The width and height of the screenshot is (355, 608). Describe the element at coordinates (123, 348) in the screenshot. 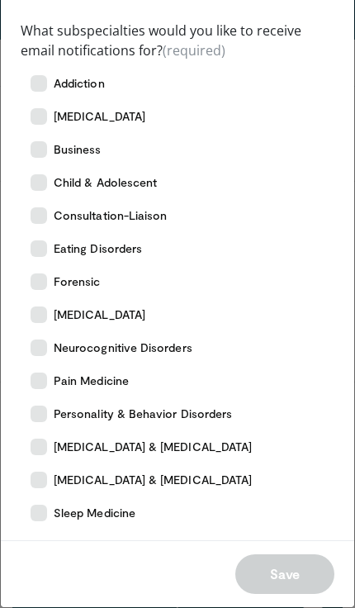

I see `span: Neurocognitive Disorders` at that location.